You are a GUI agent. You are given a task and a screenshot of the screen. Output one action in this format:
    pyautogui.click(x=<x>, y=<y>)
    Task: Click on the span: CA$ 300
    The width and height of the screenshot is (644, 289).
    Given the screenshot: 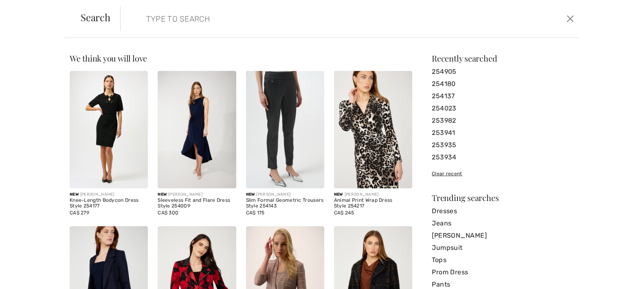 What is the action you would take?
    pyautogui.click(x=168, y=213)
    